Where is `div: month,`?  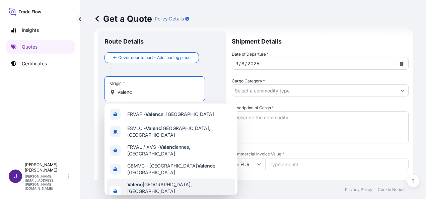
div: month, is located at coordinates (237, 64).